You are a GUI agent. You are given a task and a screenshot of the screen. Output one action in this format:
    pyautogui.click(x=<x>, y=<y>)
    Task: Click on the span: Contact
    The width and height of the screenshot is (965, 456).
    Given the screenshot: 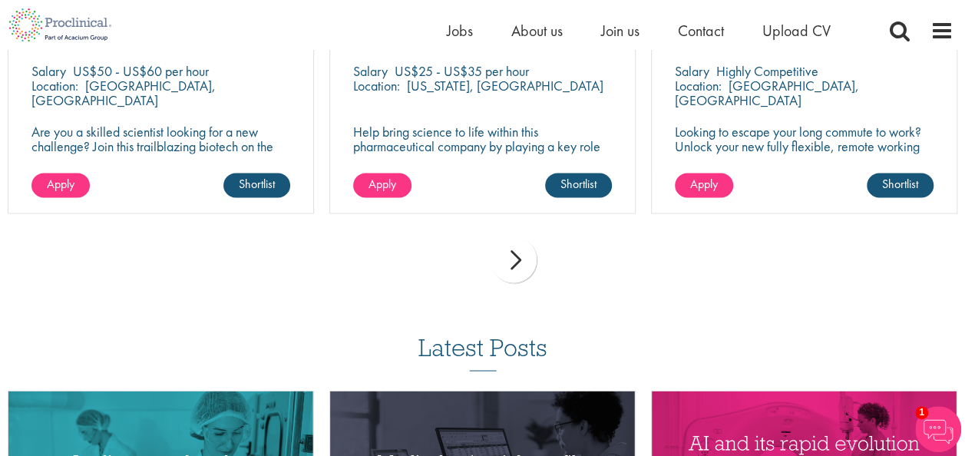 What is the action you would take?
    pyautogui.click(x=701, y=31)
    